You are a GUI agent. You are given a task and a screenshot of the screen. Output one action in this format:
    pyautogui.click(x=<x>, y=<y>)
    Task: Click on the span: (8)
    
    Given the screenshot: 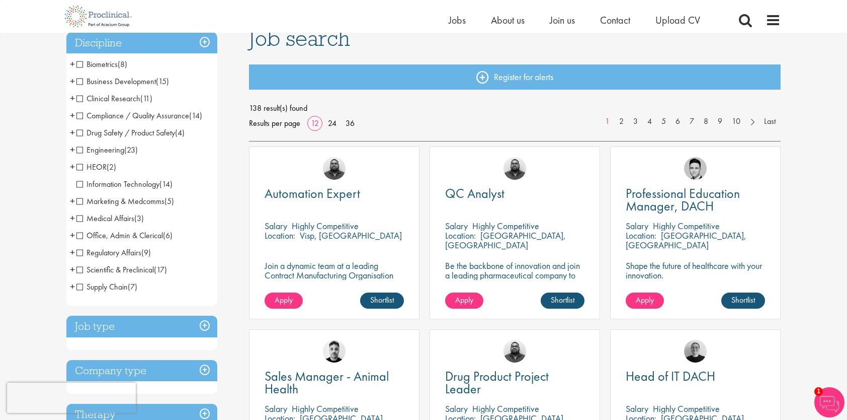 What is the action you would take?
    pyautogui.click(x=122, y=64)
    